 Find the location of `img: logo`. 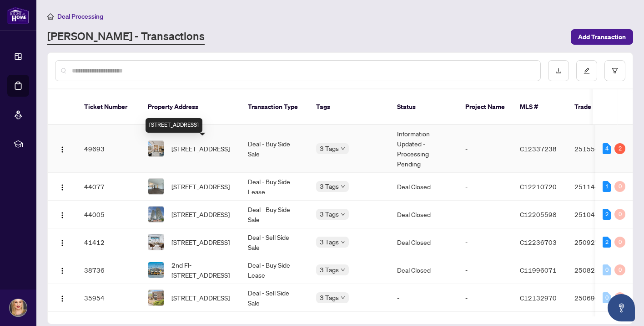

img: logo is located at coordinates (18, 15).